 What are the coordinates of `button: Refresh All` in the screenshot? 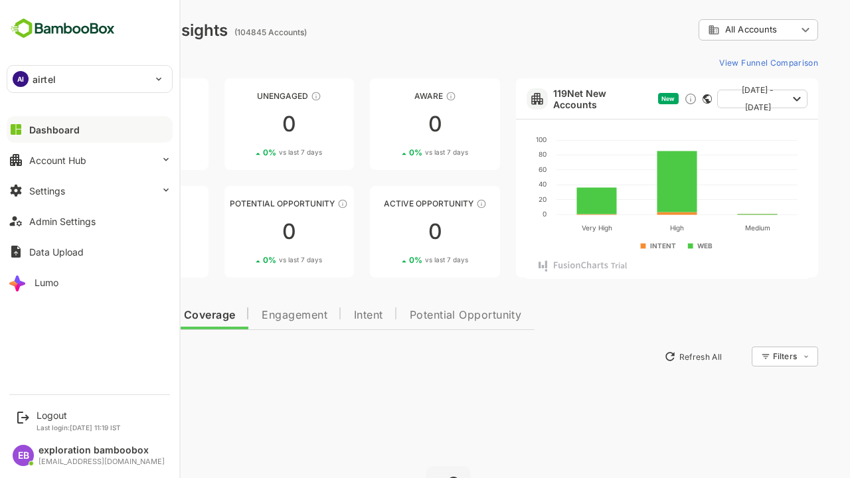 It's located at (646, 357).